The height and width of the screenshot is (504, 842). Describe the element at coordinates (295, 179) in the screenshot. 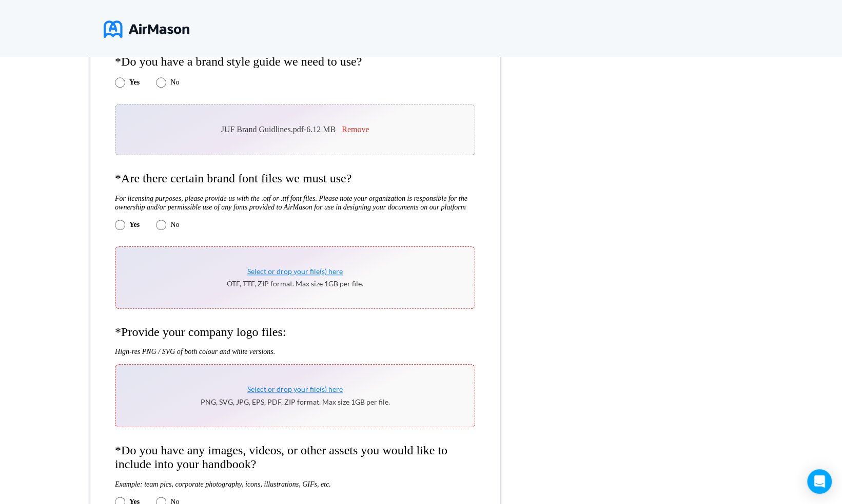

I see `h4: *Are there certain brand font files we must use?` at that location.